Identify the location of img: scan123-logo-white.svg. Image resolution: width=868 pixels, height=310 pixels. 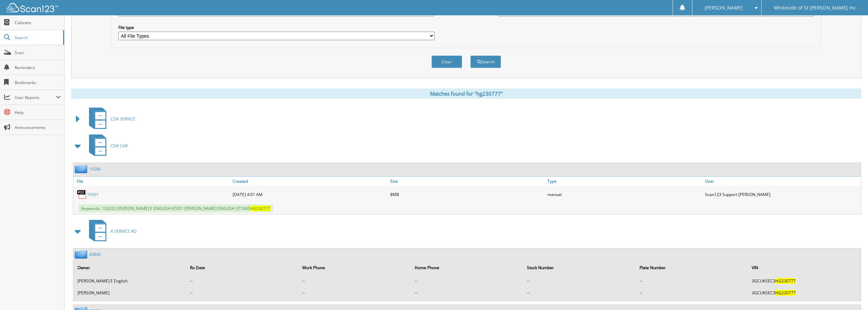
(32, 8).